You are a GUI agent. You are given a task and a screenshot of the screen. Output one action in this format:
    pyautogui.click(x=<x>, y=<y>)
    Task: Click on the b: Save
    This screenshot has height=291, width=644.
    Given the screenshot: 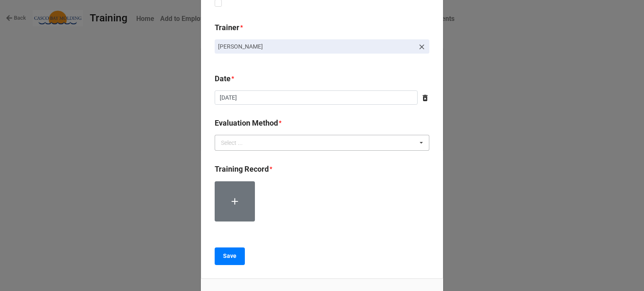 What is the action you would take?
    pyautogui.click(x=230, y=256)
    